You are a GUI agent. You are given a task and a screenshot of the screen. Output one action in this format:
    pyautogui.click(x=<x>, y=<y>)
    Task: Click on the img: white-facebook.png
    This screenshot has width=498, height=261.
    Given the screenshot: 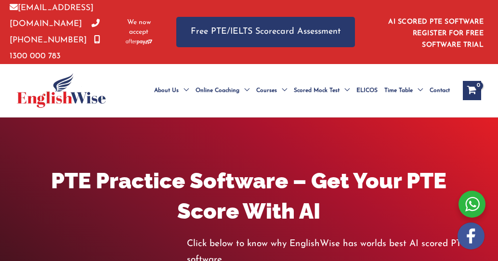 What is the action you would take?
    pyautogui.click(x=471, y=236)
    